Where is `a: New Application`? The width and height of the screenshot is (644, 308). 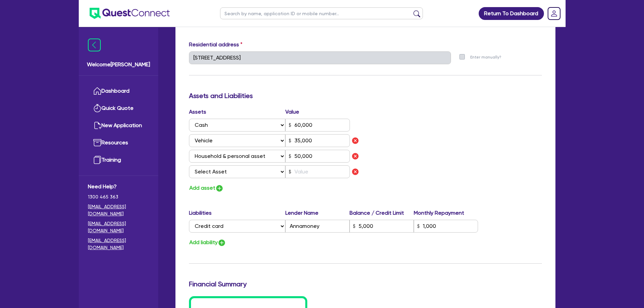 a: New Application is located at coordinates (118, 126).